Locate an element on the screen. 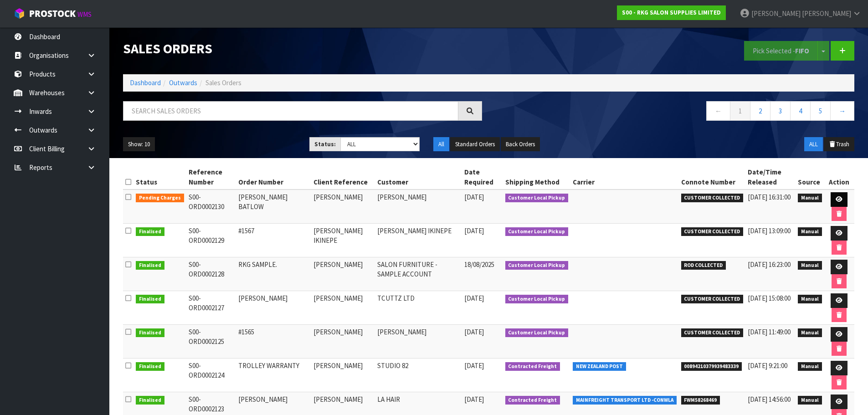  td: SALON FURNITURE -SAMPLE ACCOUNT is located at coordinates (418, 275).